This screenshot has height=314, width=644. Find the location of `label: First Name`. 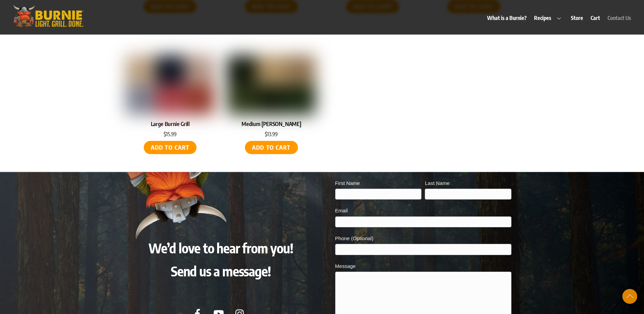

label: First Name is located at coordinates (379, 184).